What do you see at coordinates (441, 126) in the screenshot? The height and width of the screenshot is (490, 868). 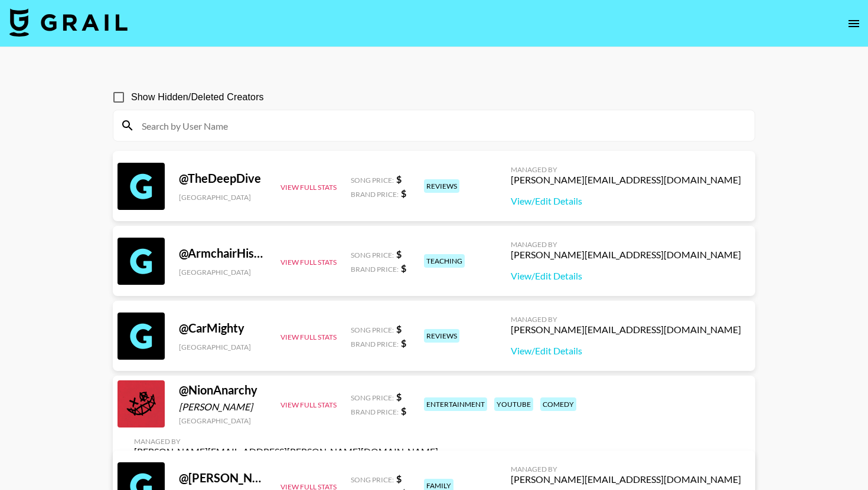 I see `input: Search by User Name` at bounding box center [441, 126].